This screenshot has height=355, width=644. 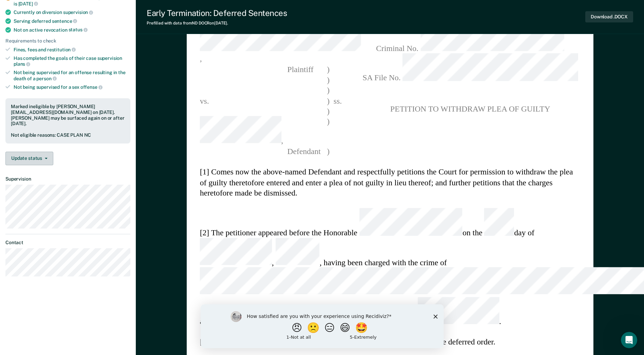 What do you see at coordinates (125, 12) in the screenshot?
I see `div: How satisfied are you with your experience using Recidiviz?` at bounding box center [125, 12].